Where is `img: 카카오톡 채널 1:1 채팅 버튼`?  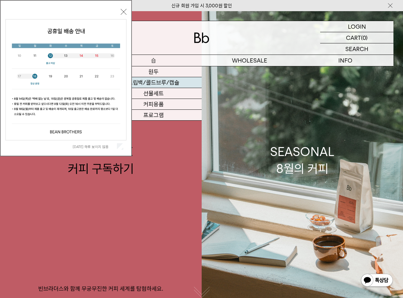
img: 카카오톡 채널 1:1 채팅 버튼 is located at coordinates (377, 281).